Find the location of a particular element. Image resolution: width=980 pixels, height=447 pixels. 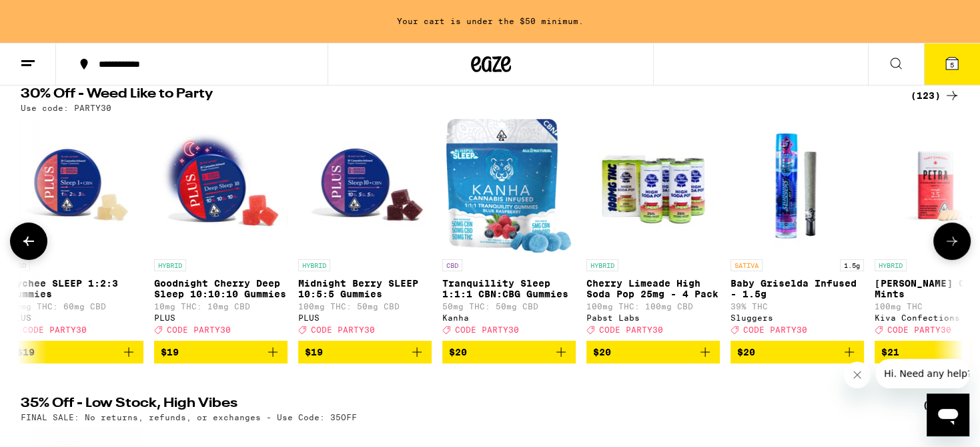

img: Pabst Labs - Cherry Limeade High Soda Pop 25mg - 4 Pack is located at coordinates (653, 186).